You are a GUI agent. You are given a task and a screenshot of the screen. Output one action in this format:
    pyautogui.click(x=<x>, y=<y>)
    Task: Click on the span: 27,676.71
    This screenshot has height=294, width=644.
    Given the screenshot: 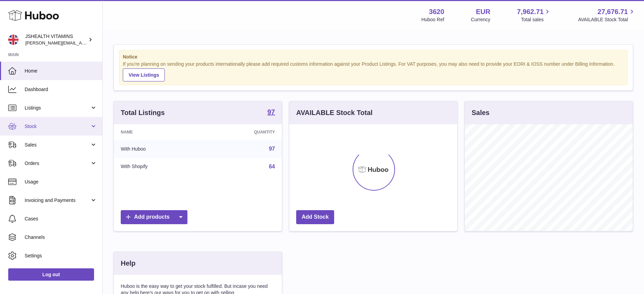 What is the action you would take?
    pyautogui.click(x=613, y=12)
    